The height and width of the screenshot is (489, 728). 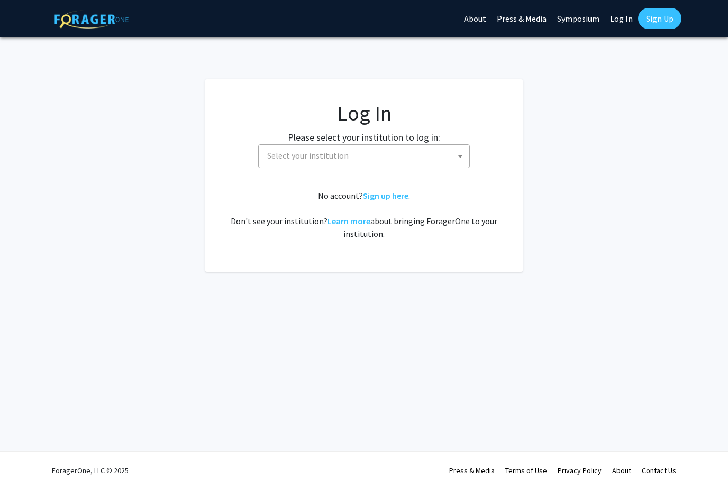 What do you see at coordinates (659, 471) in the screenshot?
I see `a: Contact Us` at bounding box center [659, 471].